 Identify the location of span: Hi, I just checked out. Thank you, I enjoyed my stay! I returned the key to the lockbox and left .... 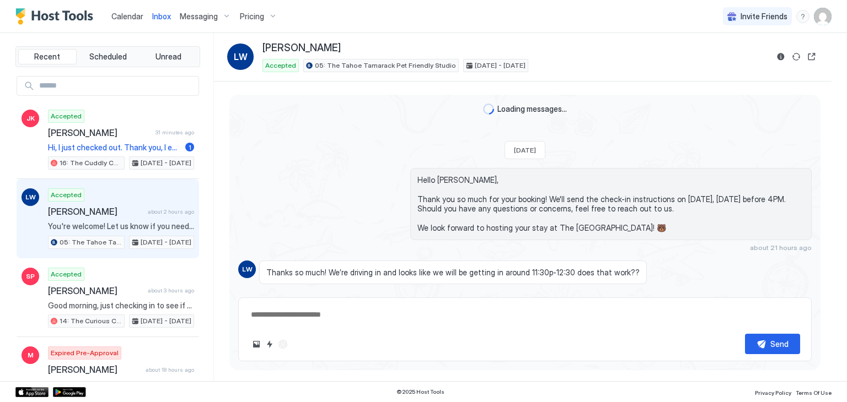
(114, 148).